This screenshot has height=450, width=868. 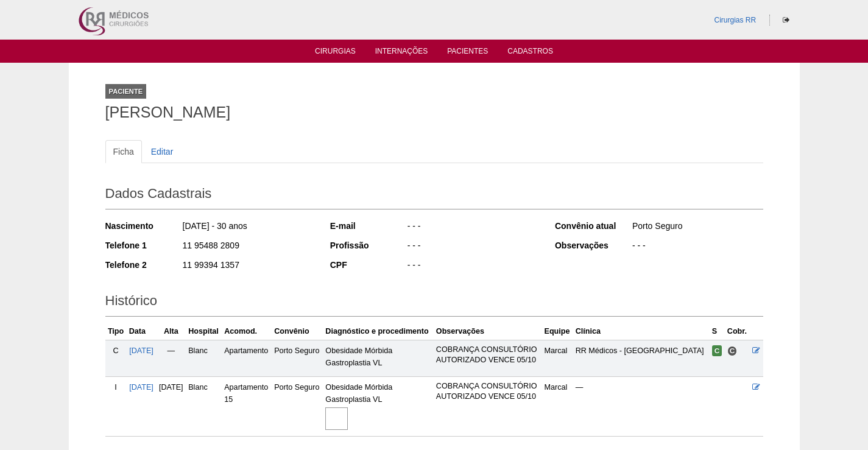 What do you see at coordinates (488, 332) in the screenshot?
I see `th: Observações` at bounding box center [488, 332].